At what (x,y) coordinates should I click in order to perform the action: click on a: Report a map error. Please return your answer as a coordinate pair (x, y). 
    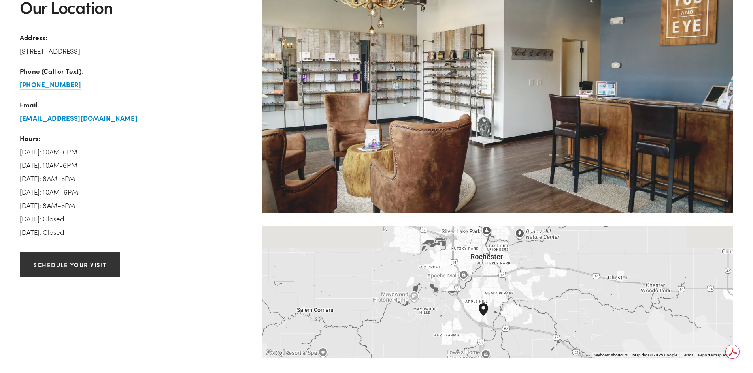
    Looking at the image, I should click on (714, 355).